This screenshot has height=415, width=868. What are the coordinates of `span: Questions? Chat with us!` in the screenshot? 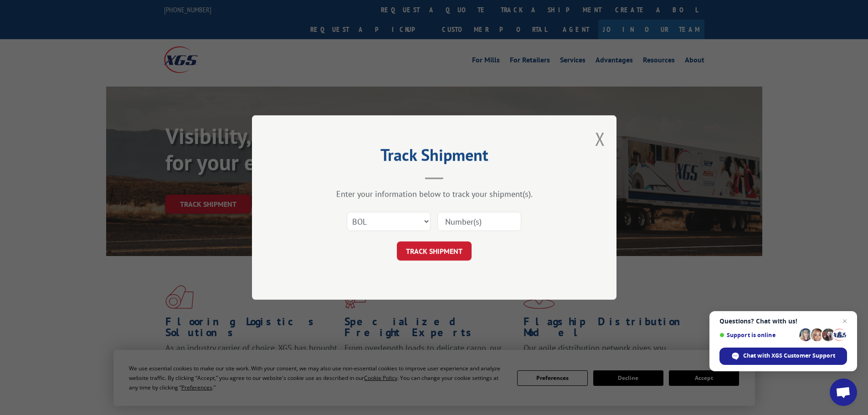 It's located at (783, 321).